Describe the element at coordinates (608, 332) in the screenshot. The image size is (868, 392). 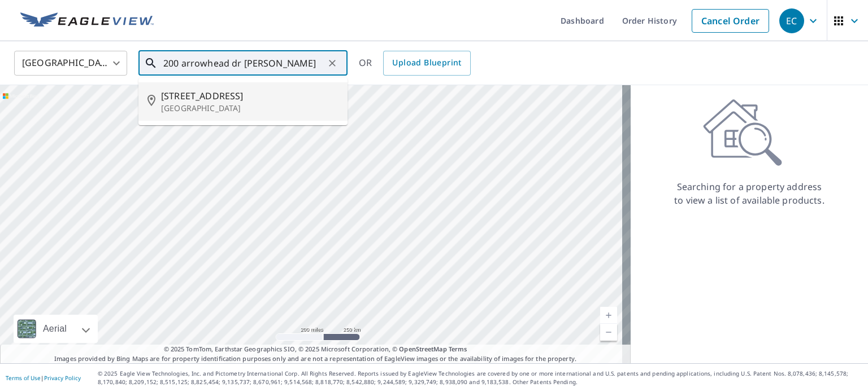
I see `a: Current Level 5, Zoom Out` at that location.